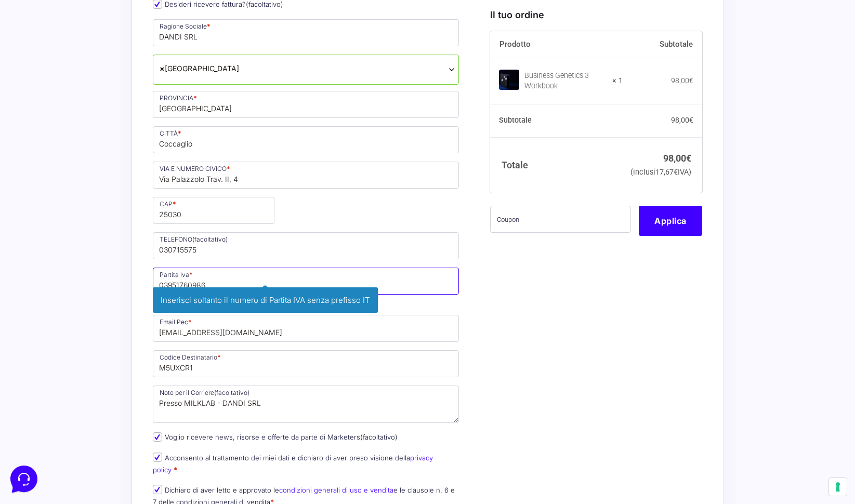  I want to click on button: Applica, so click(670, 221).